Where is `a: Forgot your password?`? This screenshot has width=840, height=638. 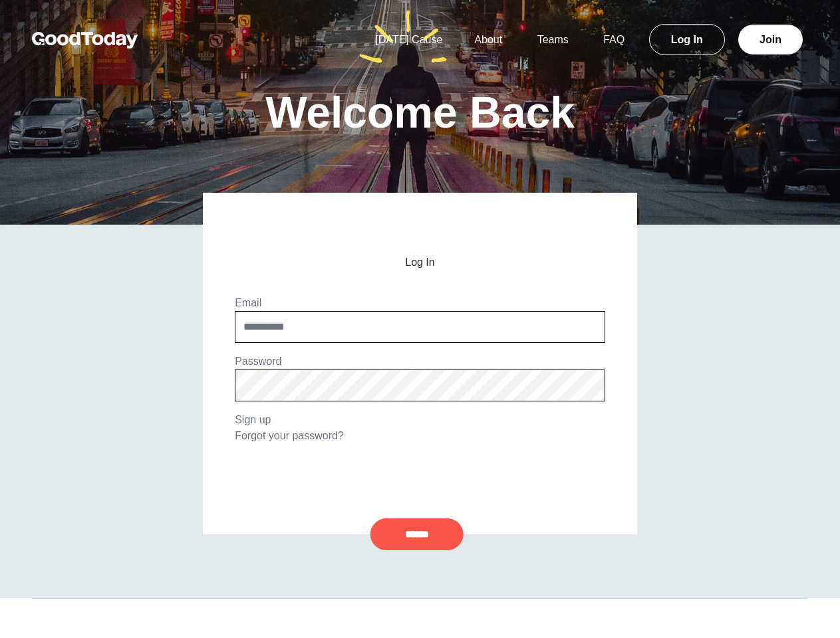
a: Forgot your password? is located at coordinates (290, 435).